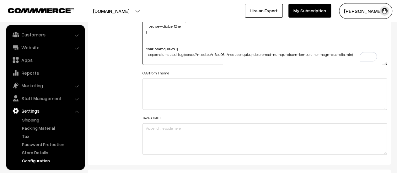  What do you see at coordinates (310, 11) in the screenshot?
I see `a: My Subscription` at bounding box center [310, 11].